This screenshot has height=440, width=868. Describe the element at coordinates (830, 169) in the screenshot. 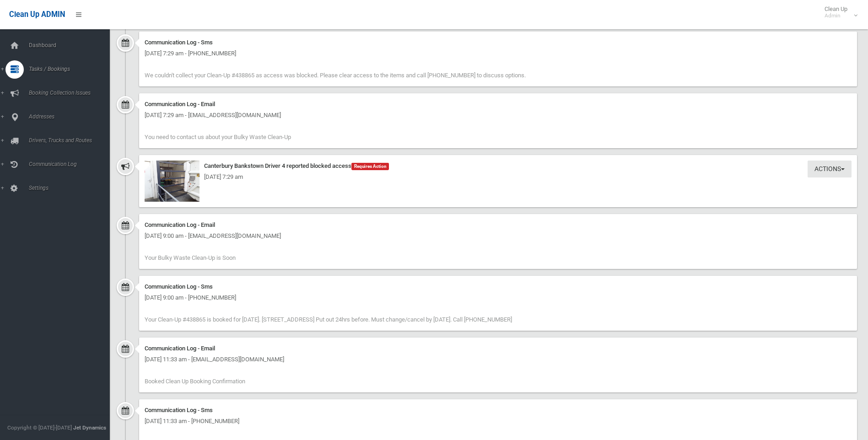

I see `button: Actions` at that location.